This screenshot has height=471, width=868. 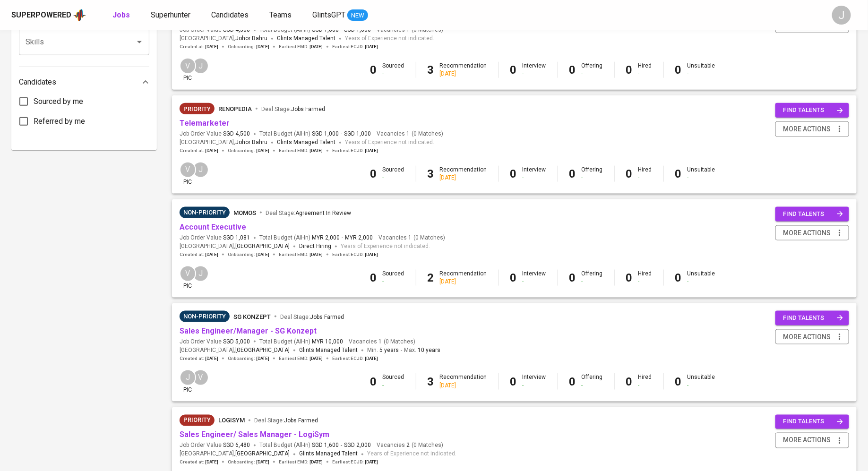 What do you see at coordinates (205, 213) in the screenshot?
I see `div: Not Responsive` at bounding box center [205, 213].